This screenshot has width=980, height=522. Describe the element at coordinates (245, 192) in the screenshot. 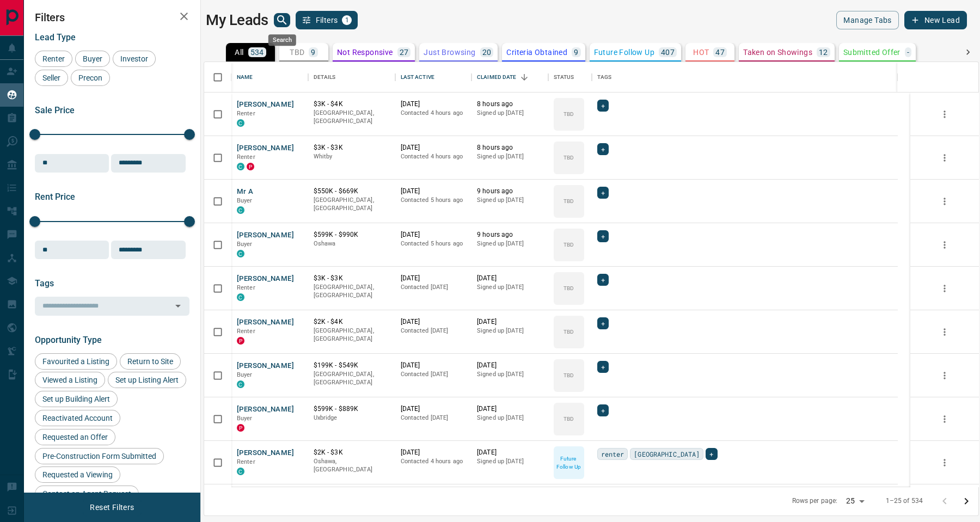

I see `button: Mr A` at that location.